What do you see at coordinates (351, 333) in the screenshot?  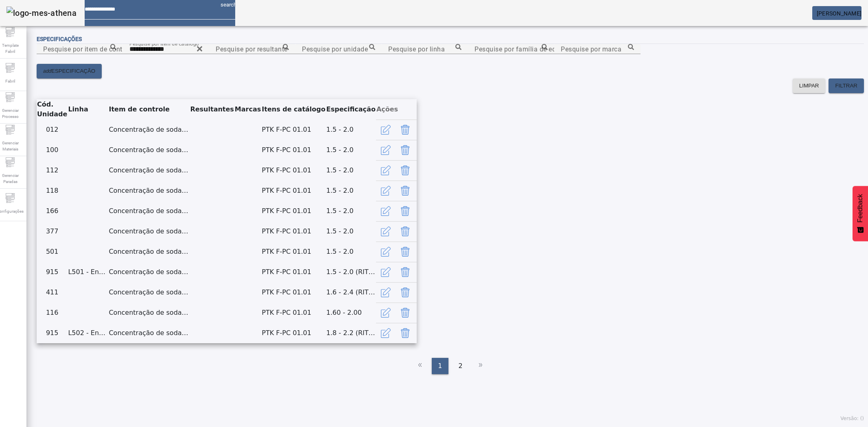 I see `td: 1.8 - 2.2 (RITM18405436)` at bounding box center [351, 333].